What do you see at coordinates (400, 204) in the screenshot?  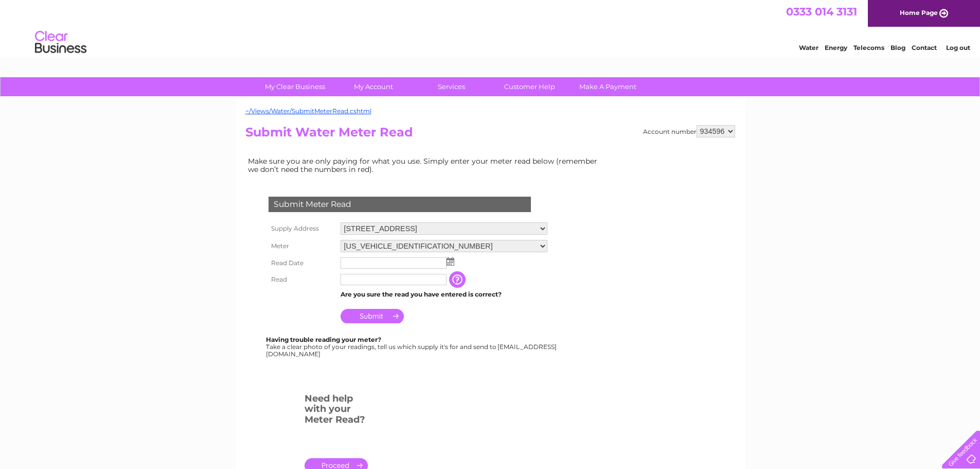 I see `div: Submit Meter Read` at bounding box center [400, 204].